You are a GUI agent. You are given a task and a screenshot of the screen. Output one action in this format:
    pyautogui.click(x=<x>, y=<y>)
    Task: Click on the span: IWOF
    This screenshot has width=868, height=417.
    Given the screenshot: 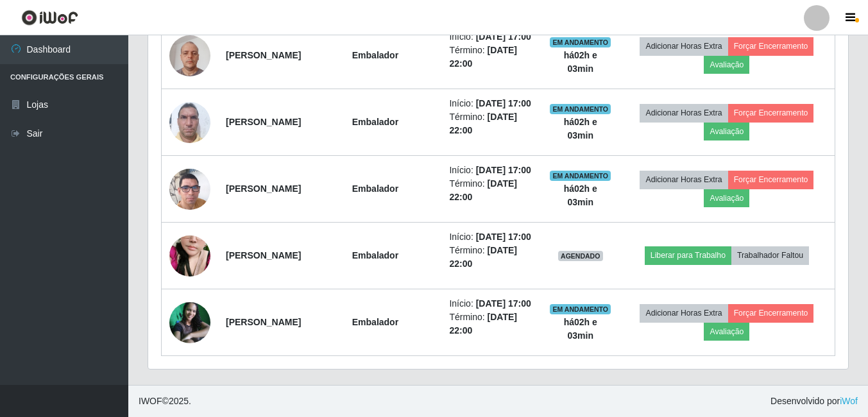 What is the action you would take?
    pyautogui.click(x=150, y=401)
    